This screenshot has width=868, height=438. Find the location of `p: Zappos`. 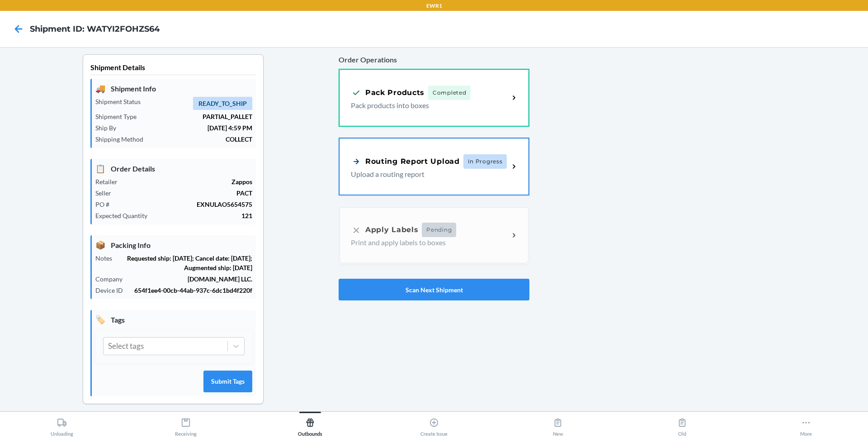

p: Zappos is located at coordinates (189, 182).